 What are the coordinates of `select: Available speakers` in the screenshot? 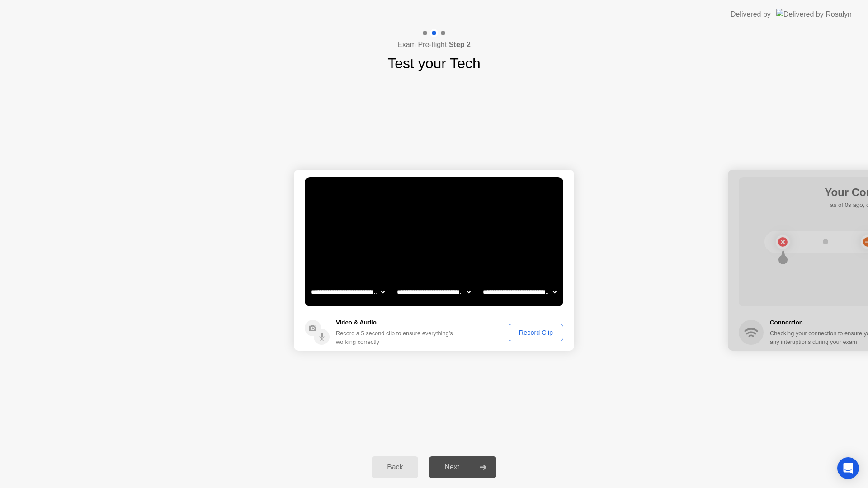 It's located at (433, 292).